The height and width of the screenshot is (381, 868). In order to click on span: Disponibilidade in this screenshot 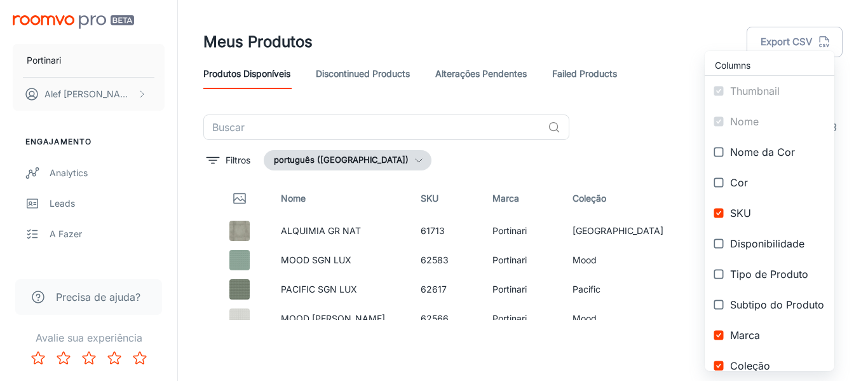, I will do `click(777, 243)`.